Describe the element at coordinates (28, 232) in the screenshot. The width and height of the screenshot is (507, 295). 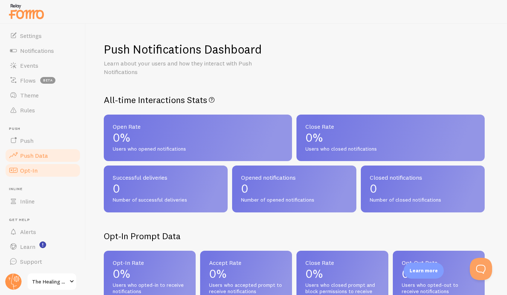
I see `span: Alerts` at that location.